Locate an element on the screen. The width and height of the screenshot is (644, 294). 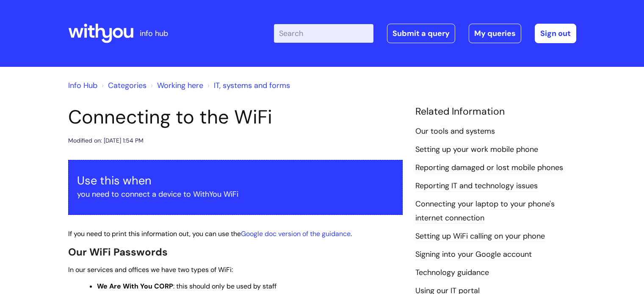
a: Working here is located at coordinates (180, 86).